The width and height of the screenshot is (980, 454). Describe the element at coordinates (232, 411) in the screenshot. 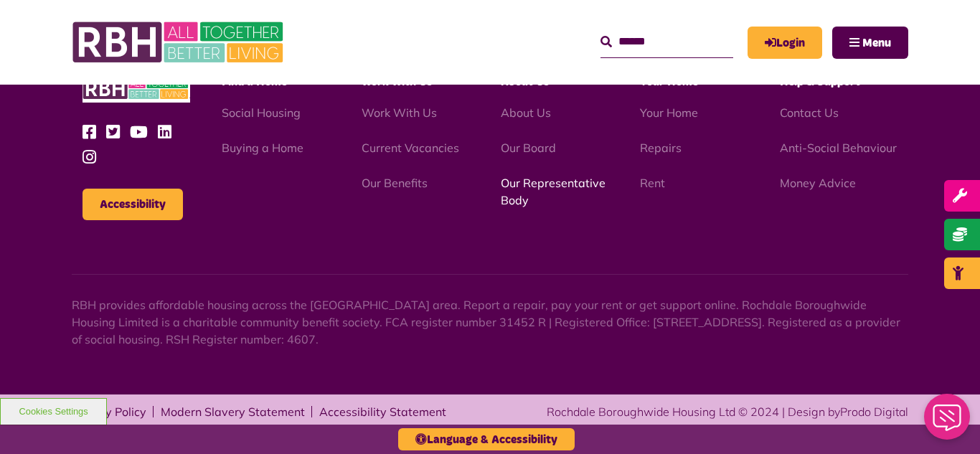

I see `a: Modern Slavery Statement - open in a new tab` at that location.